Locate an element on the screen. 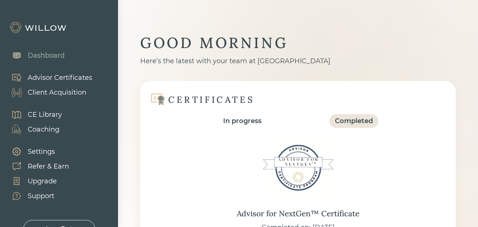 Image resolution: width=478 pixels, height=227 pixels. a: Settings is located at coordinates (36, 151).